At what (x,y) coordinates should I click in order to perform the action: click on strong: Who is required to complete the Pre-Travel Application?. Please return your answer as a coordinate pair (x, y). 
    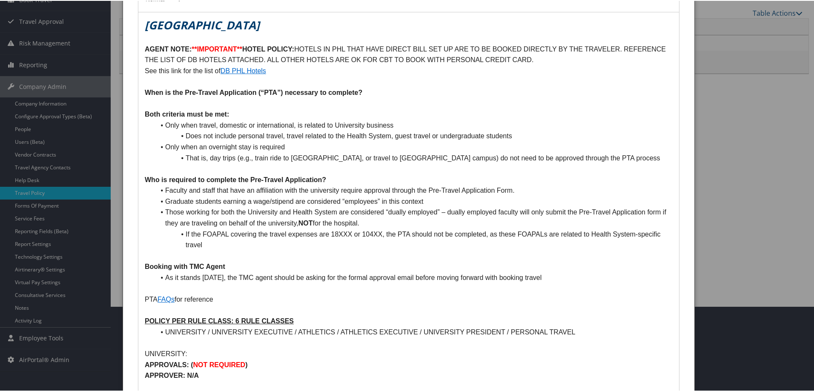
    Looking at the image, I should click on (235, 179).